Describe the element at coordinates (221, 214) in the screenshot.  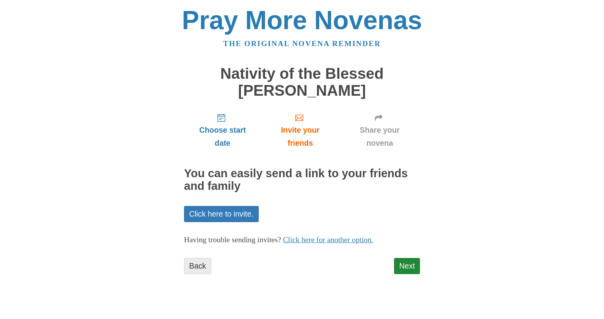
I see `a: Click here to invite.` at that location.